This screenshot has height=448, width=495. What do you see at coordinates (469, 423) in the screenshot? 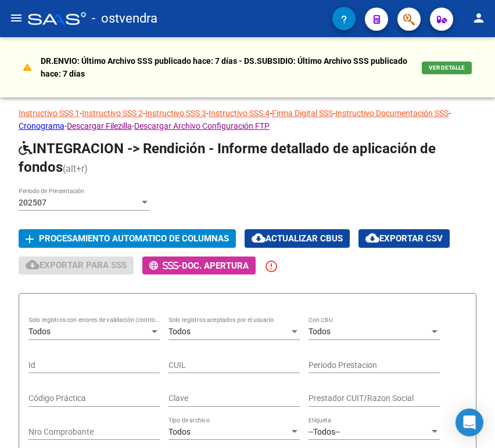
I see `div: Open Intercom Messenger` at bounding box center [469, 423].